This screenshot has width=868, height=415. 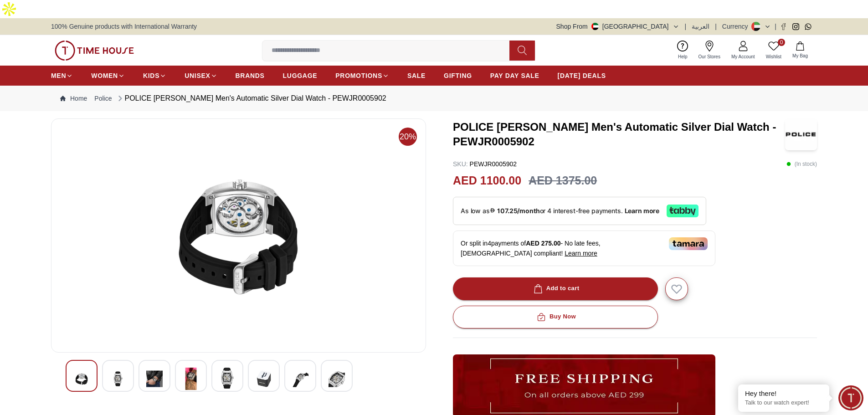 What do you see at coordinates (807, 26) in the screenshot?
I see `a: Whatsapp` at bounding box center [807, 26].